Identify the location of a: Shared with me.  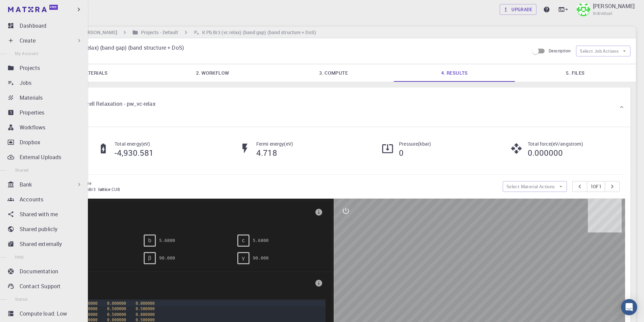
(45, 214).